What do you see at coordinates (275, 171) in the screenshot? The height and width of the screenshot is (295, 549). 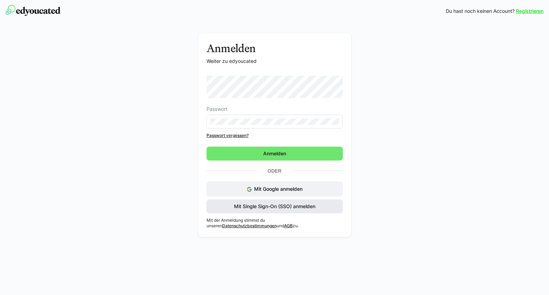 I see `p: Oder` at bounding box center [275, 171].